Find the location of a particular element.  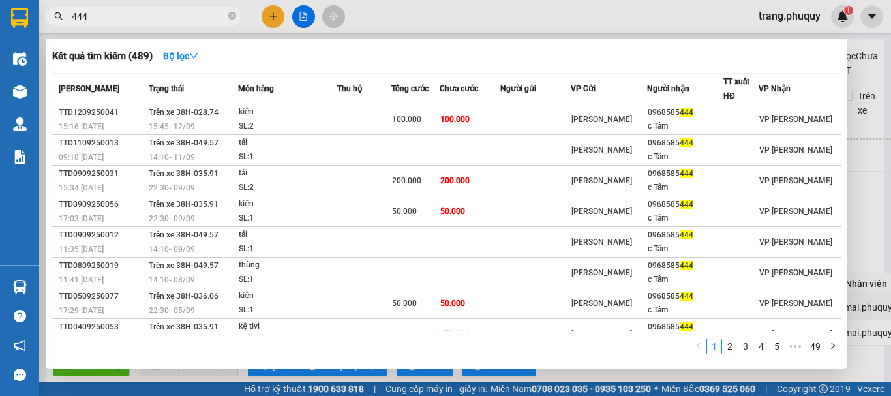

span: Trên xe 38H-036.06 is located at coordinates (183, 296).